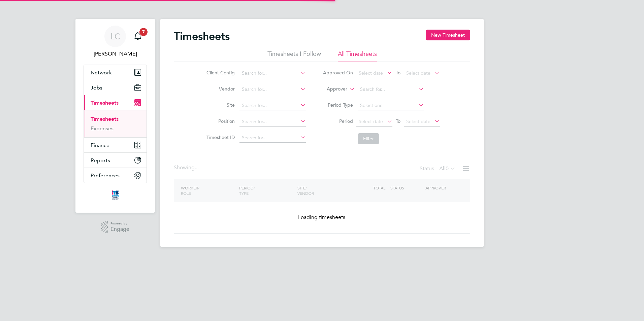 Image resolution: width=644 pixels, height=321 pixels. I want to click on a: 7, so click(138, 36).